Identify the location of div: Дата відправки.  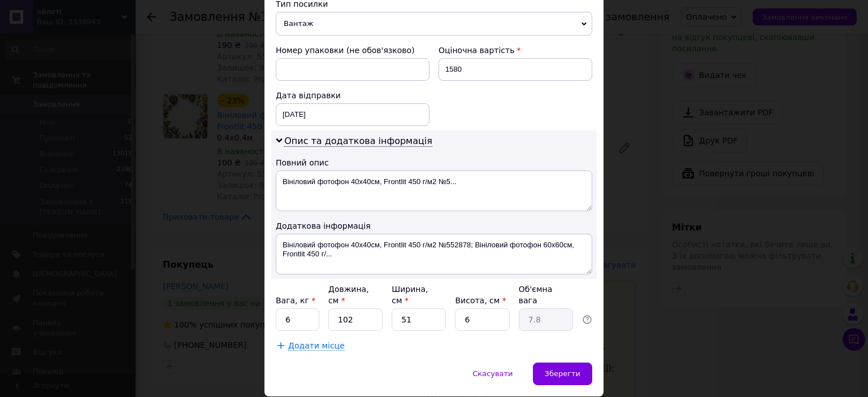
(352, 96).